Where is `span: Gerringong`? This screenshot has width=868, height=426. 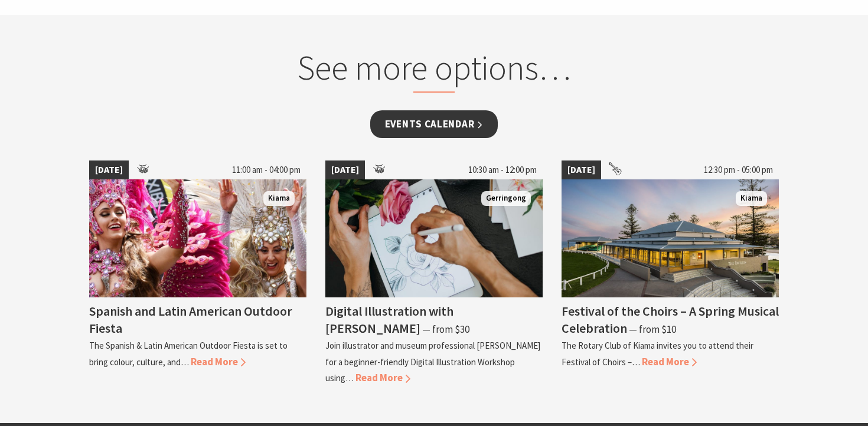 span: Gerringong is located at coordinates (506, 199).